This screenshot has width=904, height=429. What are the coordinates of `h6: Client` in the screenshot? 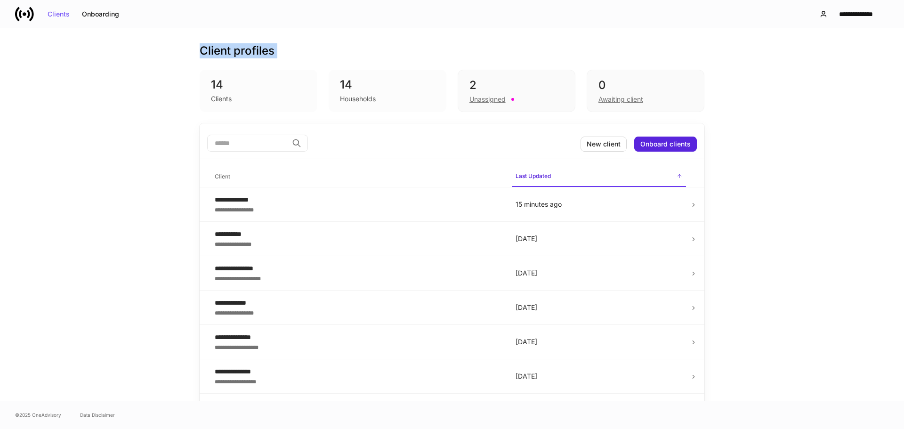 It's located at (222, 176).